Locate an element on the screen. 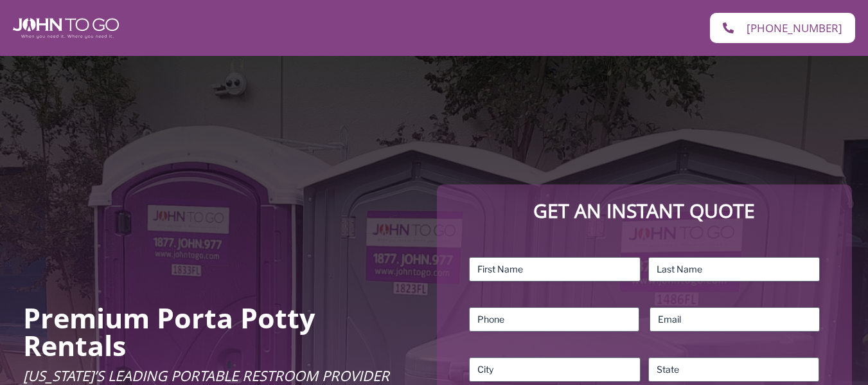 The image size is (868, 385). input: City is located at coordinates (555, 370).